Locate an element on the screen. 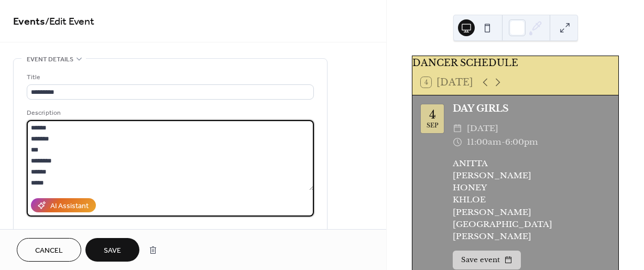  a: Events is located at coordinates (29, 22).